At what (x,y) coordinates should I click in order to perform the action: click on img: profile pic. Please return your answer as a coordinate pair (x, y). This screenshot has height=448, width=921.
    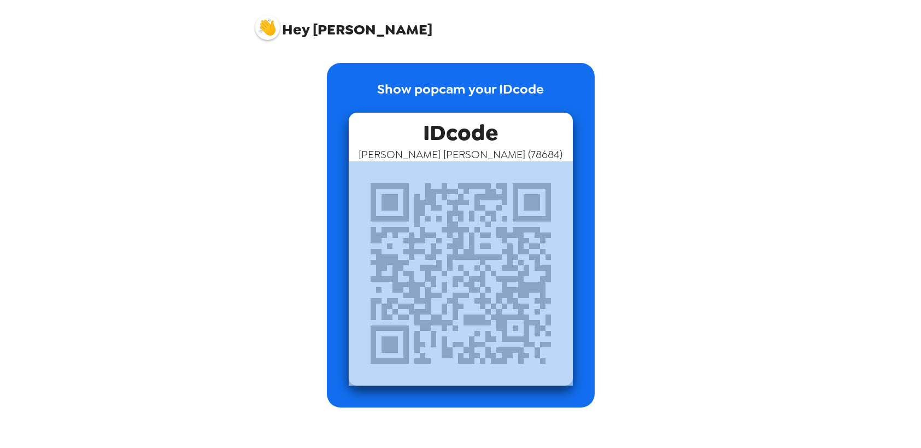
    Looking at the image, I should click on (267, 27).